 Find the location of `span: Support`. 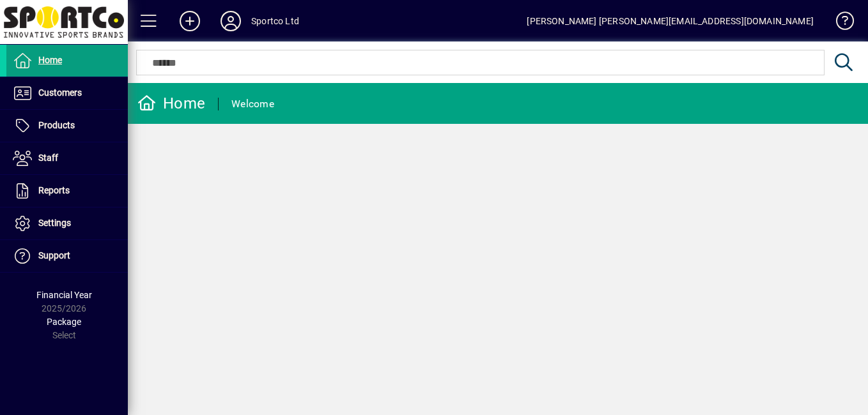

span: Support is located at coordinates (55, 255).